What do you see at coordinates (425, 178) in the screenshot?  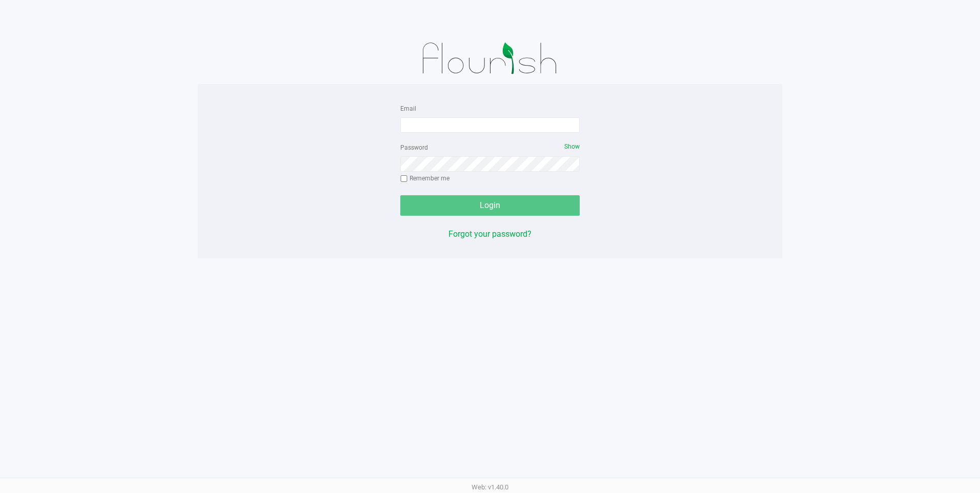 I see `label: Remember me` at bounding box center [425, 178].